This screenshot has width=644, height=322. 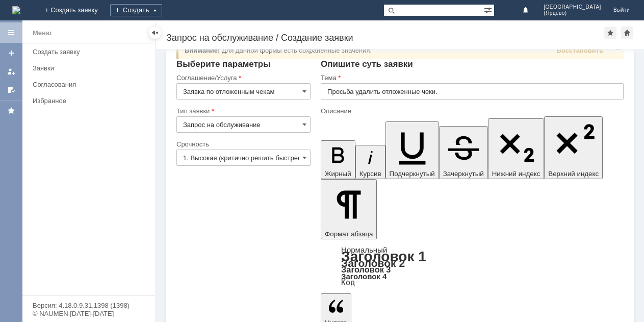 I want to click on button: Зачеркнутый, so click(x=464, y=153).